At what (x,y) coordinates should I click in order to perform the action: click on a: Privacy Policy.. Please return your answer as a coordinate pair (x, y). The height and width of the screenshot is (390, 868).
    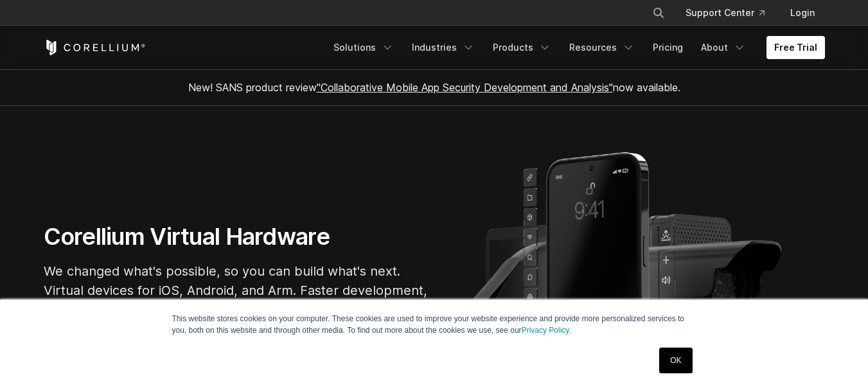
    Looking at the image, I should click on (546, 330).